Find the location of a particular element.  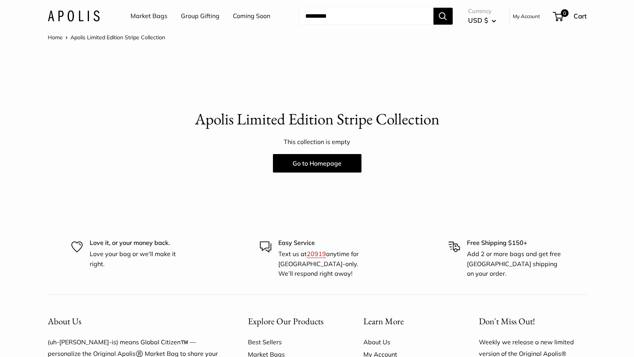

p: Easy Service is located at coordinates (326, 243).